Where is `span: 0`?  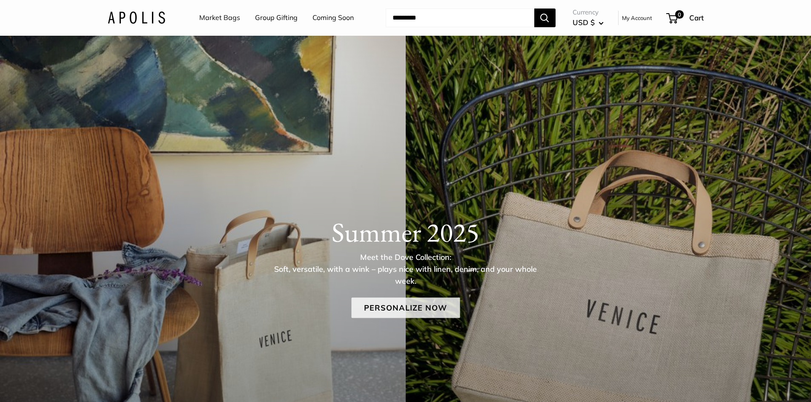 span: 0 is located at coordinates (679, 14).